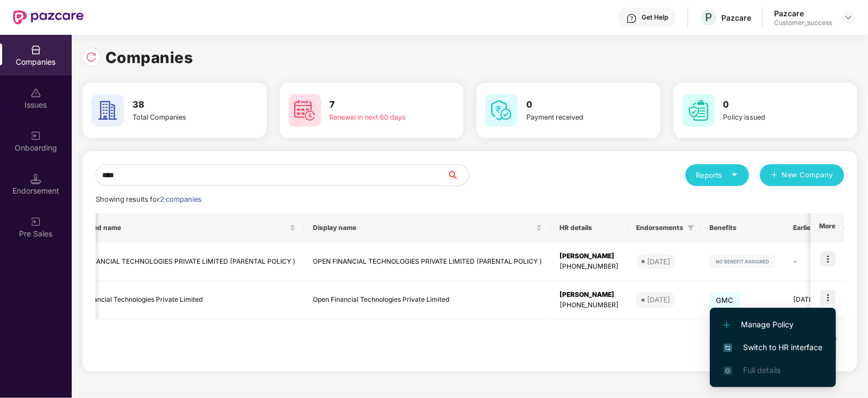 This screenshot has height=398, width=868. Describe the element at coordinates (717, 175) in the screenshot. I see `div: Reports` at that location.